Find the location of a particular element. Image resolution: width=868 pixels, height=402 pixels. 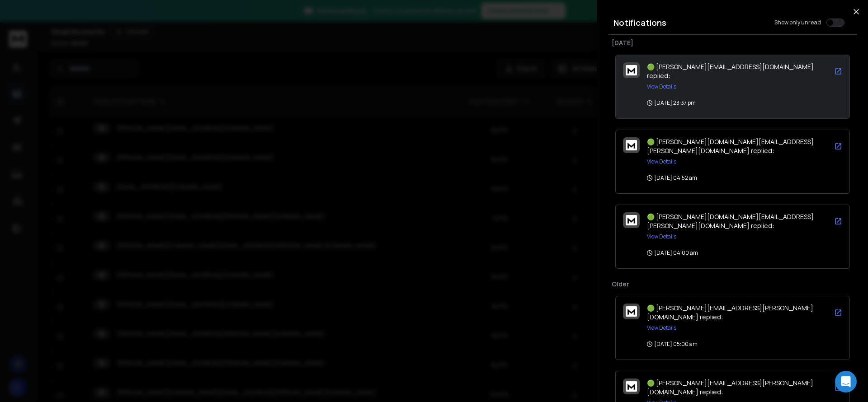

h3: Notifications is located at coordinates (640, 23).